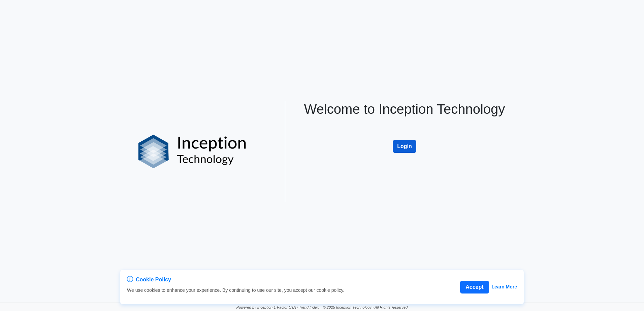 The height and width of the screenshot is (311, 644). Describe the element at coordinates (192, 152) in the screenshot. I see `img: logo%20black.png` at that location.